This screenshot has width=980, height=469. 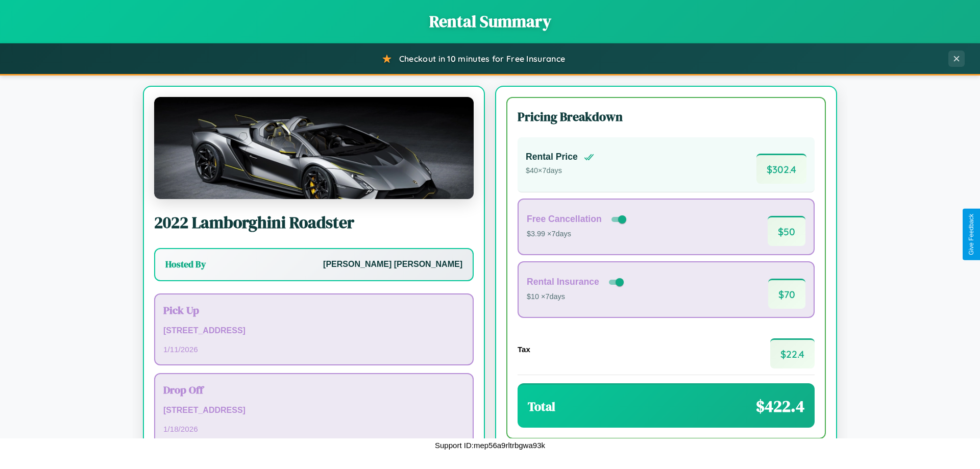 What do you see at coordinates (971, 234) in the screenshot?
I see `div: Give Feedback` at bounding box center [971, 234].